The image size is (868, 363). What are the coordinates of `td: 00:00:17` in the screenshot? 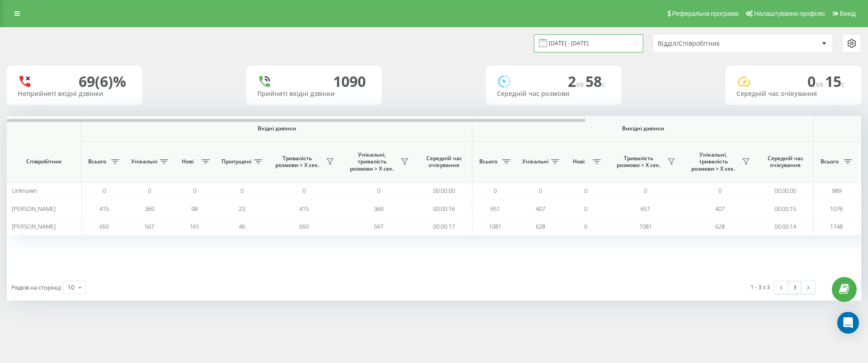 It's located at (444, 226).